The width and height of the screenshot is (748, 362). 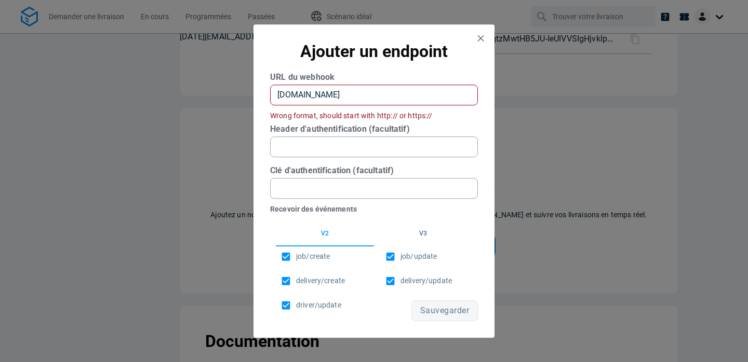 I want to click on p: Wrong format, should start with http:// or https://, so click(x=374, y=116).